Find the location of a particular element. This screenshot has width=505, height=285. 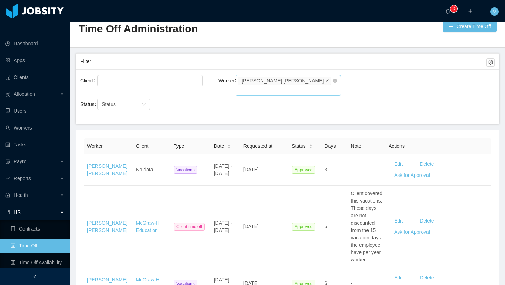

a: icon: bookContracts is located at coordinates (38, 229).